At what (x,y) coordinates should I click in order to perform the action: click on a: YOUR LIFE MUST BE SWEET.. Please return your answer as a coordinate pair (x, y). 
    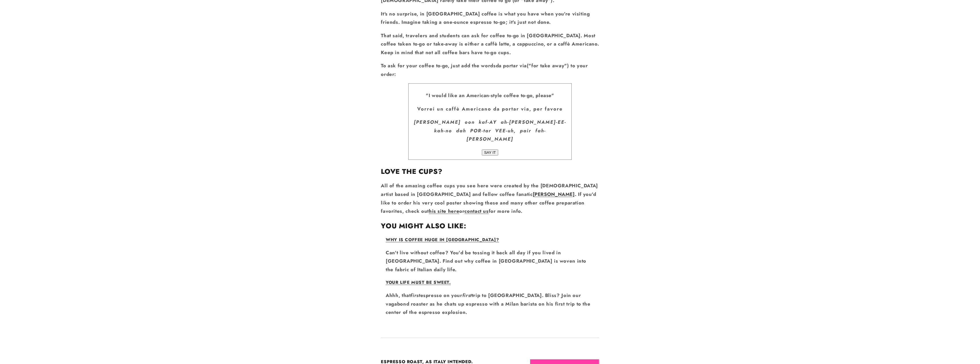
    Looking at the image, I should click on (418, 282).